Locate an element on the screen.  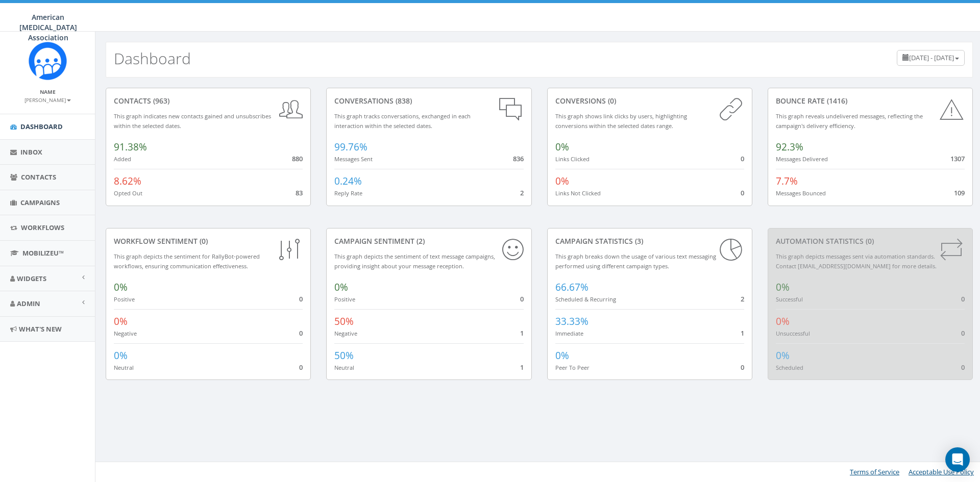
a: Acceptable Use Policy is located at coordinates (941, 472).